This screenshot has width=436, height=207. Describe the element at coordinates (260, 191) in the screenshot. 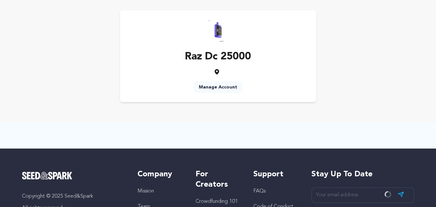

I see `a: FAQs` at that location.